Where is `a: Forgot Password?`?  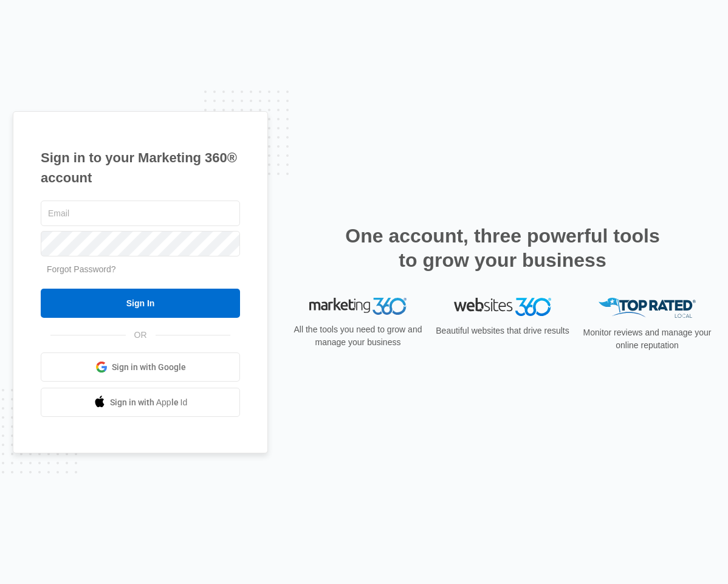 a: Forgot Password? is located at coordinates (82, 269).